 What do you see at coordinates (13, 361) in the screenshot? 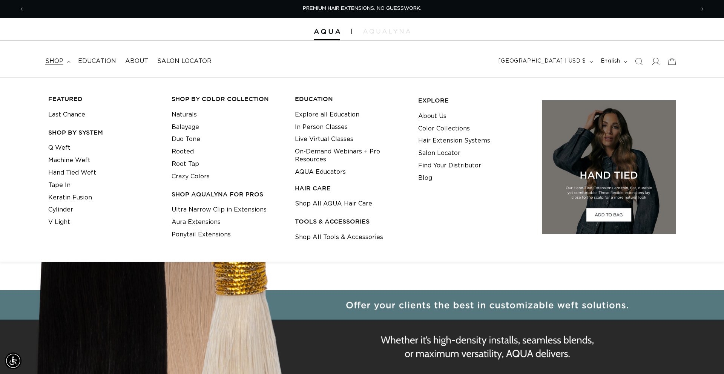
I see `div: Accessibility Menu` at bounding box center [13, 361].